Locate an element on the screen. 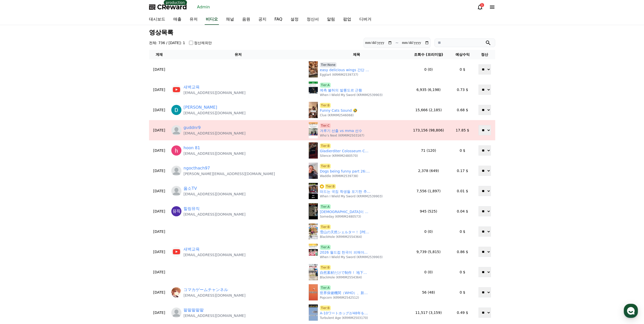  p: Someday (KRMIM2480573) is located at coordinates (340, 217).